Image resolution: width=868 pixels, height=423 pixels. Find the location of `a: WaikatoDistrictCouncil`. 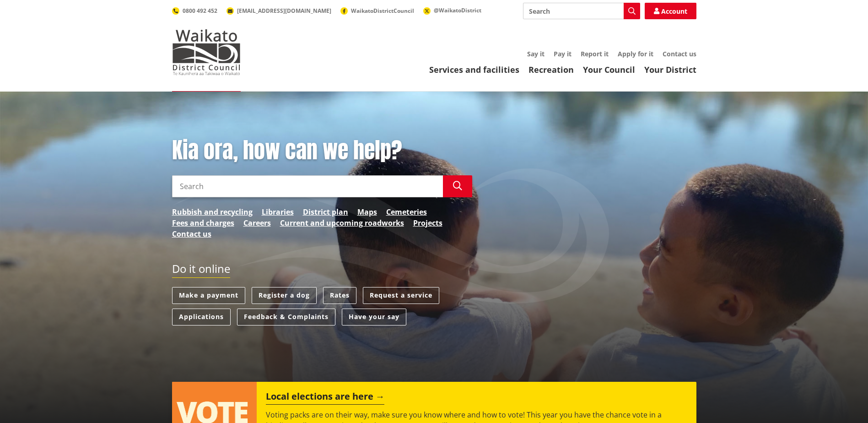

a: WaikatoDistrictCouncil is located at coordinates (377, 11).